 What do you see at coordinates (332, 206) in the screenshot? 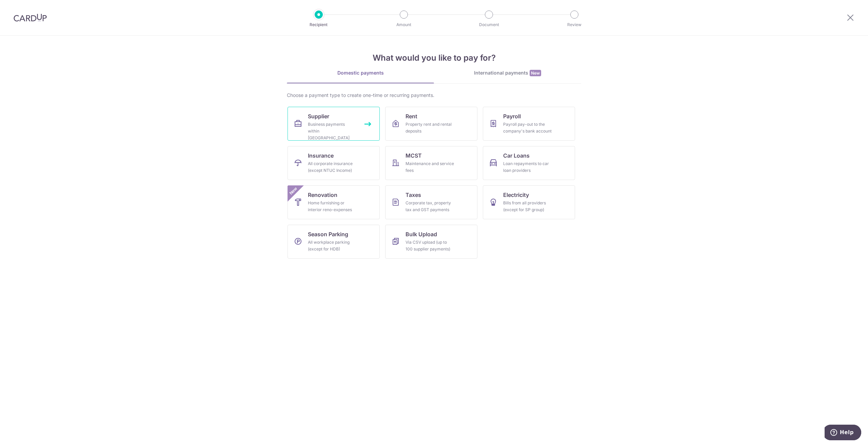
I see `div: Home furnishing or interior reno-expenses` at bounding box center [332, 206].